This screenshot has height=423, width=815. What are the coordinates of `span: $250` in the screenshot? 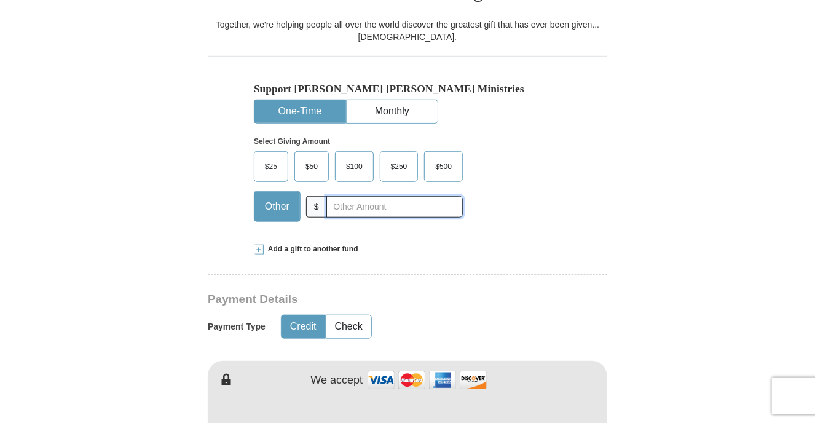 It's located at (399, 166).